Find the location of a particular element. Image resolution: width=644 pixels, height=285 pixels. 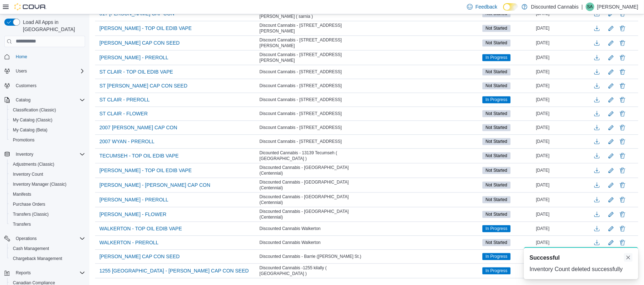

button: Operations is located at coordinates (26, 239).